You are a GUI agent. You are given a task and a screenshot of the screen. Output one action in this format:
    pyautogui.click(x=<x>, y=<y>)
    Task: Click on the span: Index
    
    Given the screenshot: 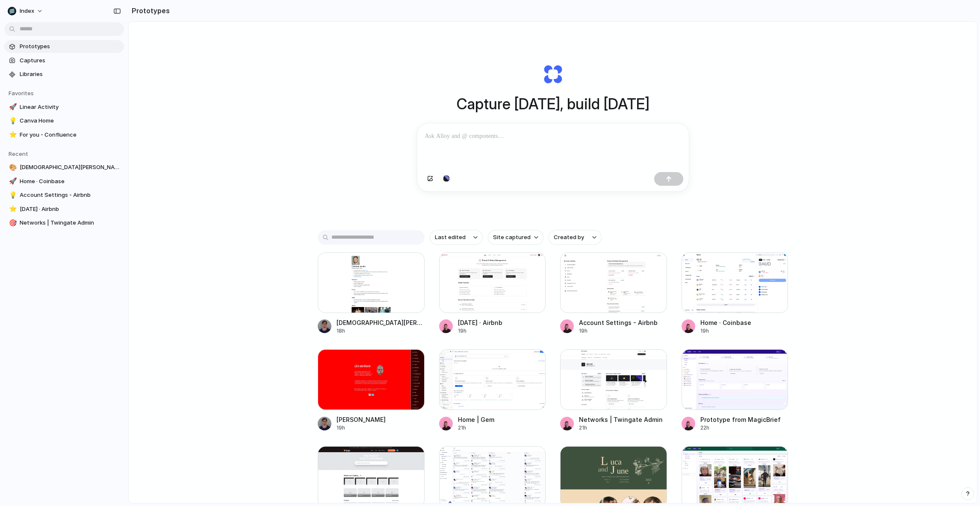 What is the action you would take?
    pyautogui.click(x=27, y=11)
    